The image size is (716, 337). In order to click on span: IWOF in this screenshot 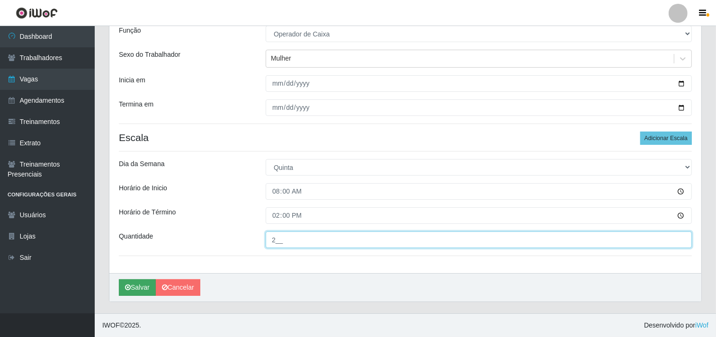, I will do `click(111, 325)`.